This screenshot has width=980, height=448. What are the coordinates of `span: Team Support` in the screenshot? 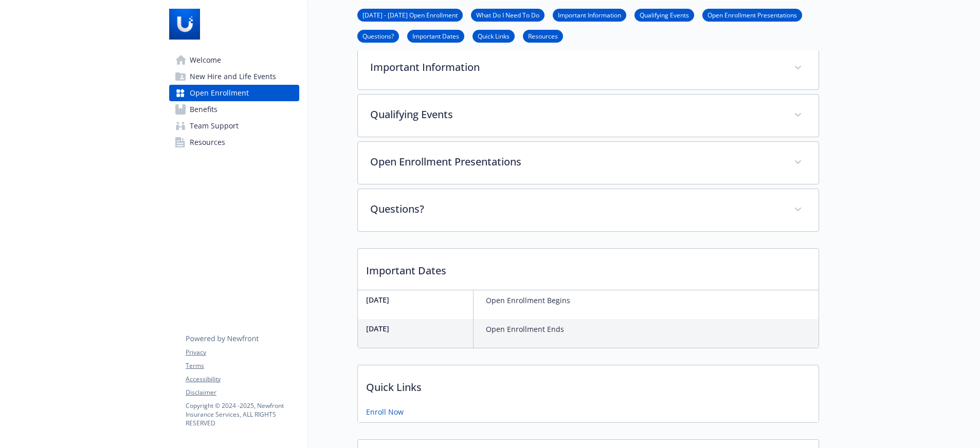 It's located at (214, 126).